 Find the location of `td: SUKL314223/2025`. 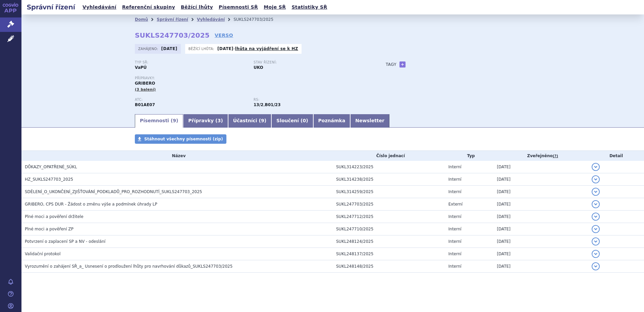

td: SUKL314223/2025 is located at coordinates (389, 167).